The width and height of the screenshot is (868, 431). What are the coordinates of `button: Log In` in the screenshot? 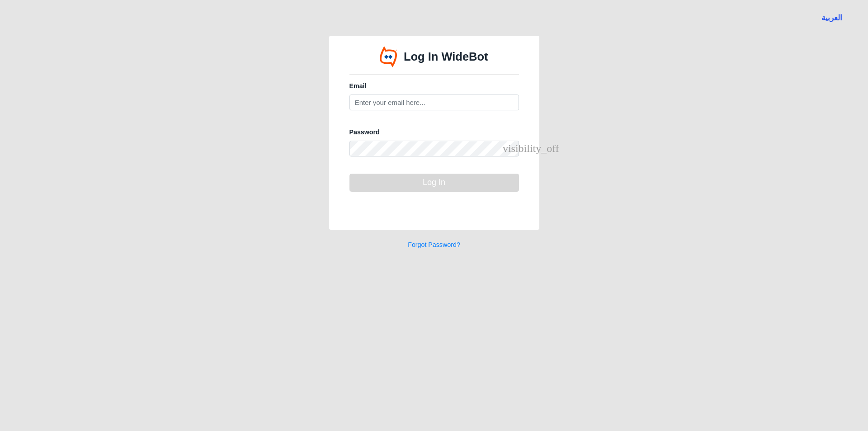 It's located at (434, 182).